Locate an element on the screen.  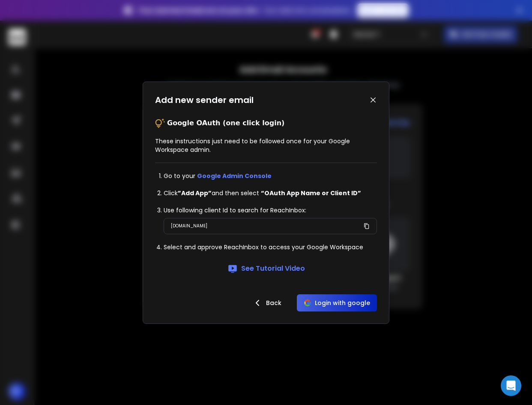
p: These instructions just need to be followed once for your Google Workspace admin. is located at coordinates (266, 146).